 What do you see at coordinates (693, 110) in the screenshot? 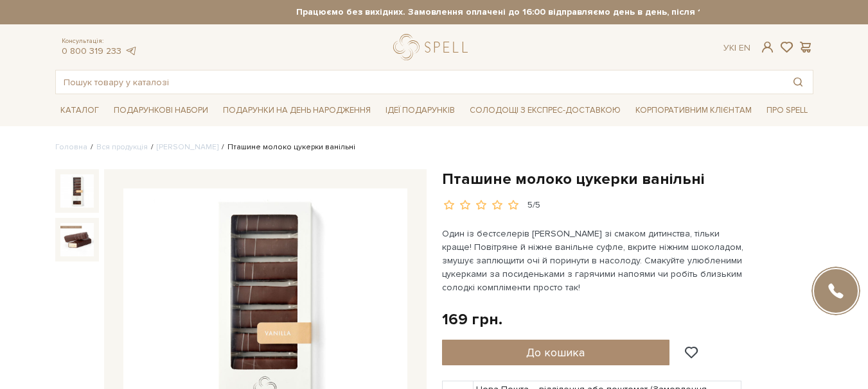
I see `a: Корпоративним клієнтам` at bounding box center [693, 110].